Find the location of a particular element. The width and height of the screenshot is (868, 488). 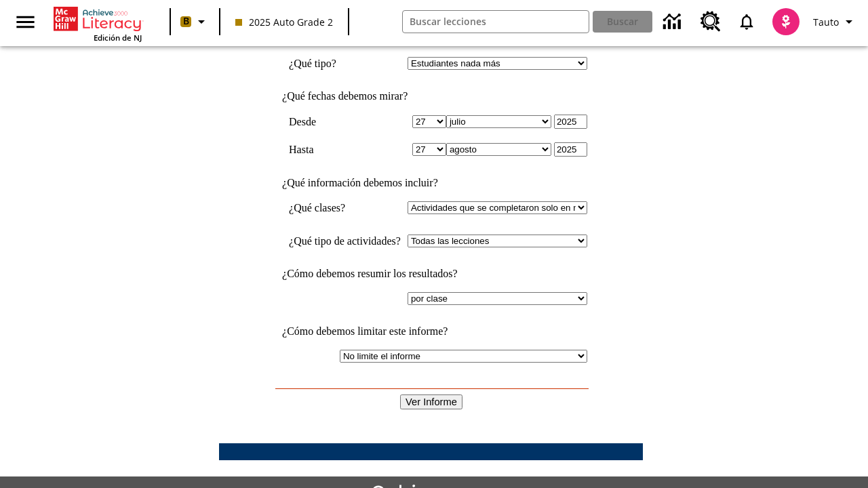

span: Tauto is located at coordinates (826, 22).